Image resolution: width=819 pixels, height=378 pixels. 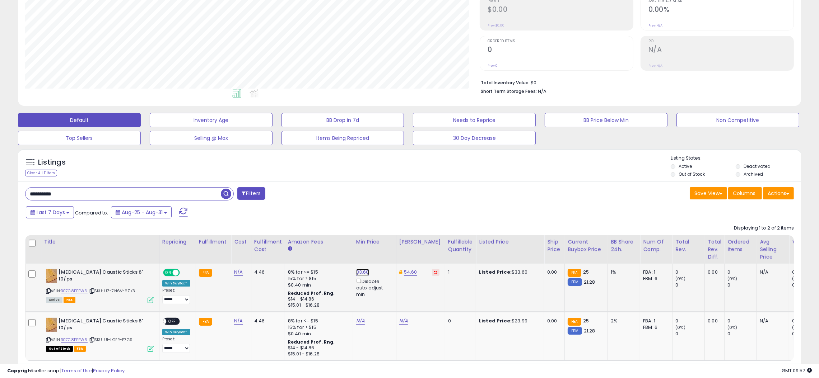 I want to click on div: Repricing, so click(x=177, y=242).